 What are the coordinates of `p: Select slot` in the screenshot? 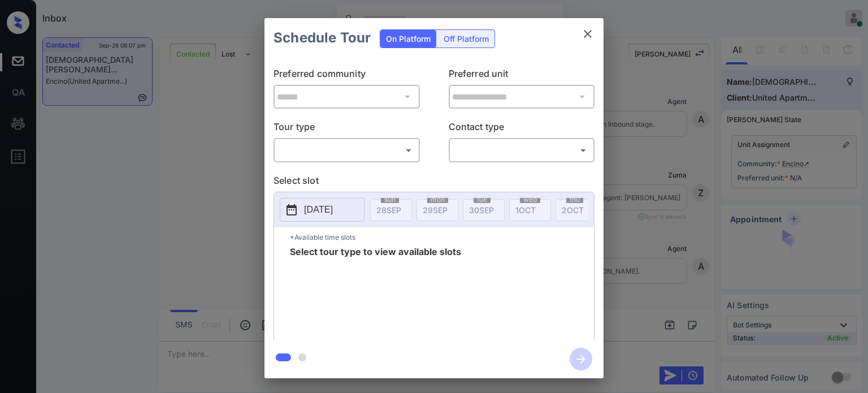 It's located at (434, 183).